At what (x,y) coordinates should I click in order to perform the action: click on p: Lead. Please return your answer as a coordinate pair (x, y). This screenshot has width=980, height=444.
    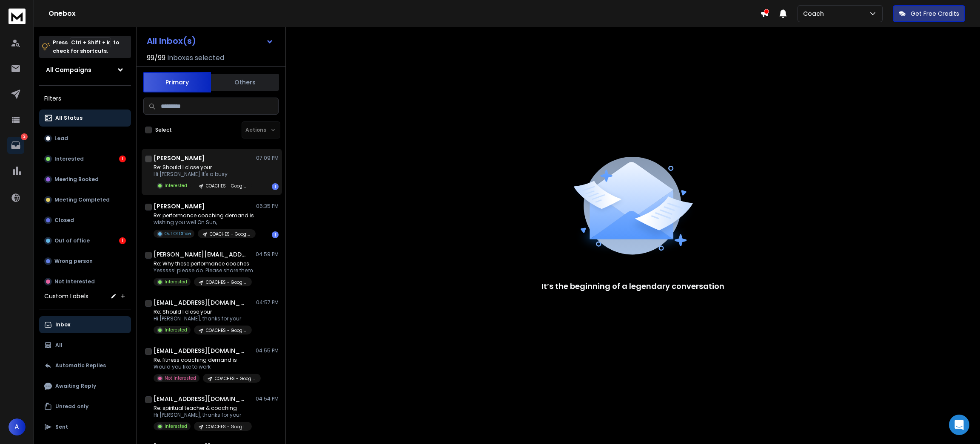
    Looking at the image, I should click on (61, 139).